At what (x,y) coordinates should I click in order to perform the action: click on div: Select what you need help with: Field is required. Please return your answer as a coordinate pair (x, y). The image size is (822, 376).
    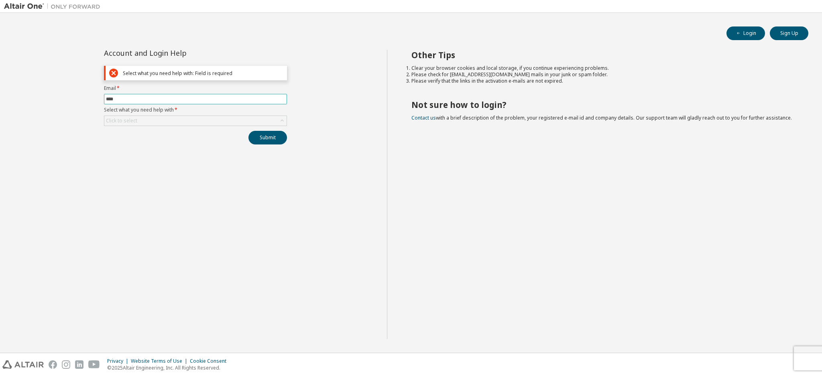
    Looking at the image, I should click on (203, 73).